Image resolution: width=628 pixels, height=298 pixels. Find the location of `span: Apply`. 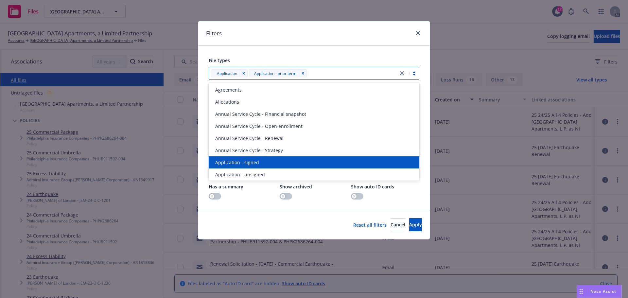

span: Apply is located at coordinates (415, 224).